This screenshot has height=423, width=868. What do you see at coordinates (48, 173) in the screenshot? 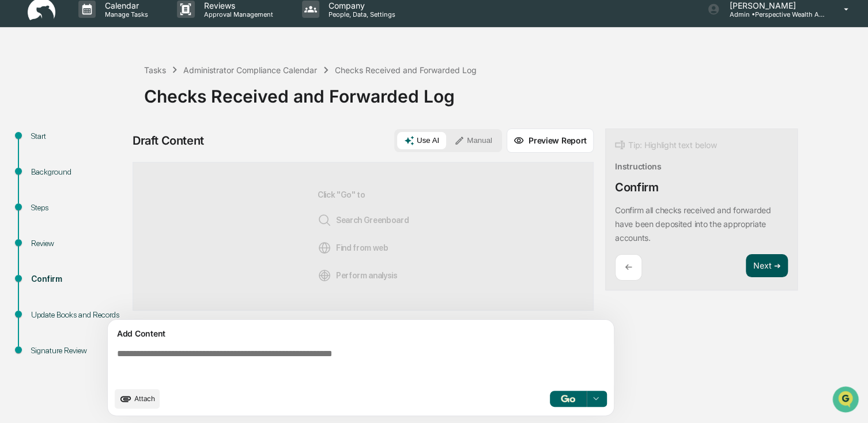
I see `span: Data Lookup` at bounding box center [48, 173].